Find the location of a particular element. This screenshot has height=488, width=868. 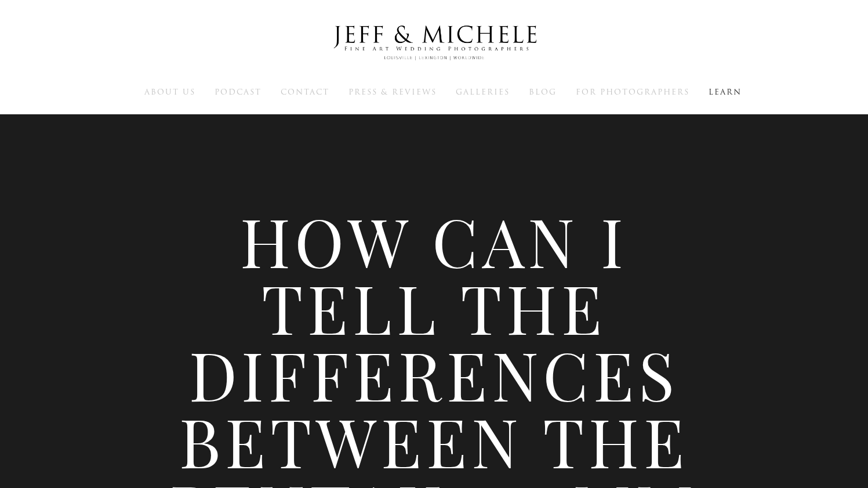

span: Galleries is located at coordinates (483, 92).